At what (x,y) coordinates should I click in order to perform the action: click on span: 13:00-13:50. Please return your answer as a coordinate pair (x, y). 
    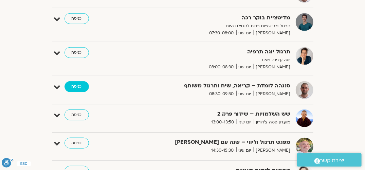
    Looking at the image, I should click on (223, 122).